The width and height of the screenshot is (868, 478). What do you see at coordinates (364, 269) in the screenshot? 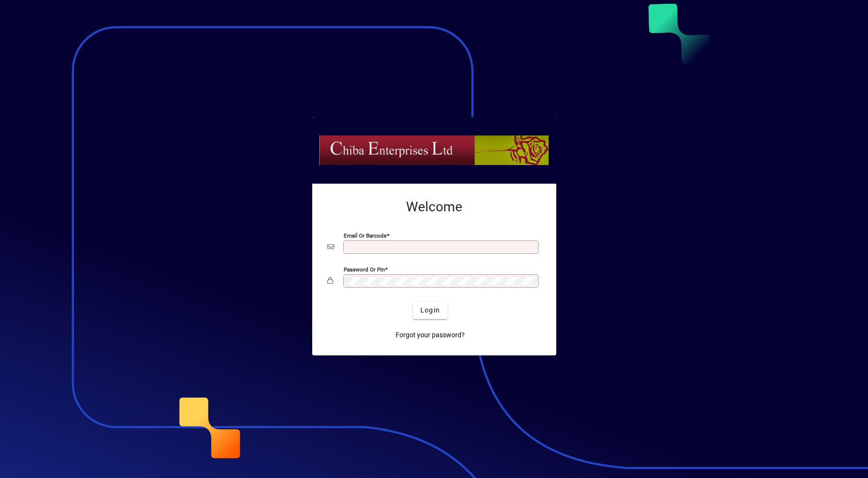
I see `mat-label: Password or Pin` at bounding box center [364, 269].